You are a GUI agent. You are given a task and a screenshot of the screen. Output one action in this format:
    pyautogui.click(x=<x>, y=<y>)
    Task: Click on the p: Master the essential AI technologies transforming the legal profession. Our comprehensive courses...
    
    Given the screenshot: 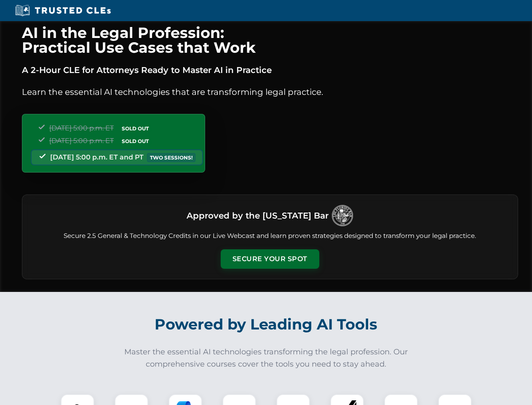 What is the action you would take?
    pyautogui.click(x=266, y=358)
    